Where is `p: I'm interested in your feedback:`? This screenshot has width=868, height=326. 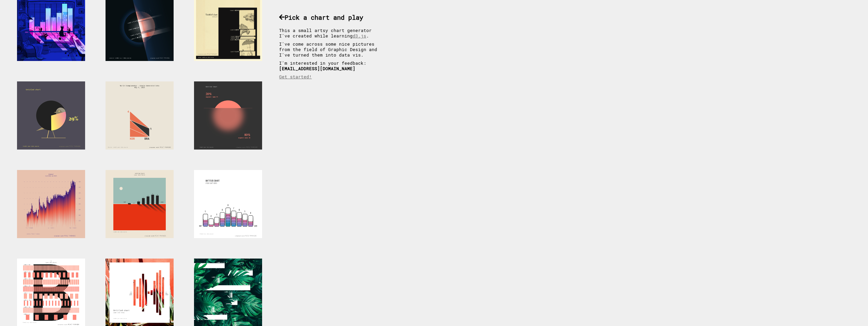 p: I'm interested in your feedback: is located at coordinates (332, 66).